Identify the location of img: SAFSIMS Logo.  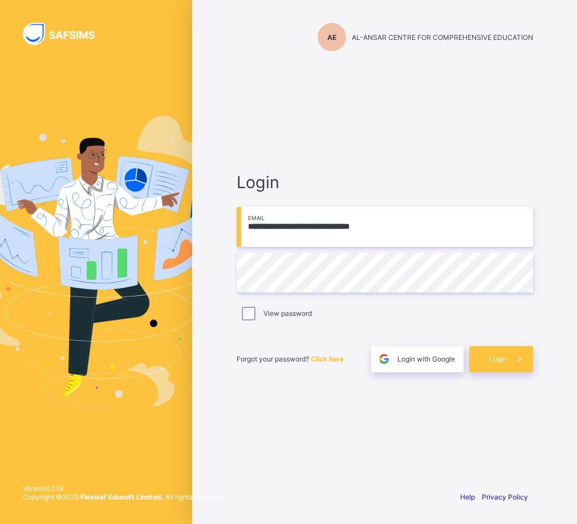
(66, 34).